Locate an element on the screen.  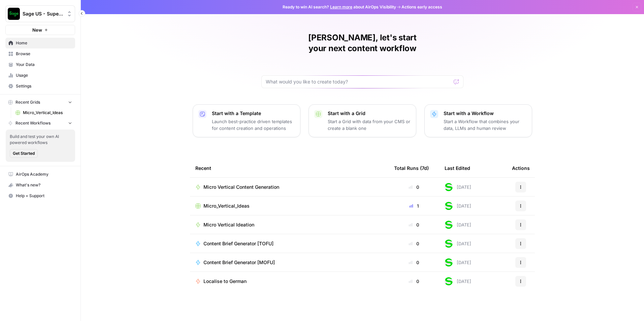
span: Your Data is located at coordinates (44, 65).